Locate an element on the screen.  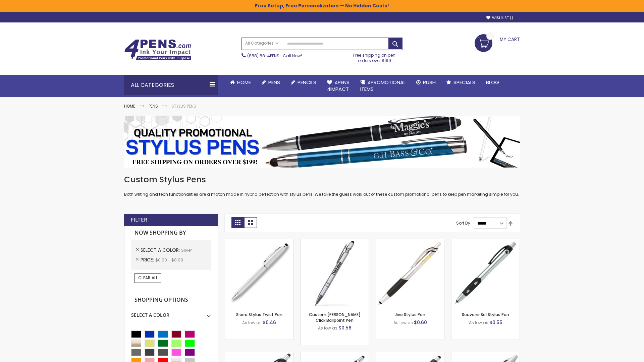
a: Twist Highlighter-Pen Stylus Combo-Silver is located at coordinates (486, 355).